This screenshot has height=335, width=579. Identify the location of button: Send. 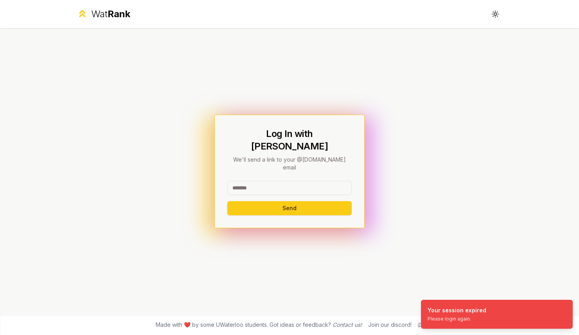
(290, 208).